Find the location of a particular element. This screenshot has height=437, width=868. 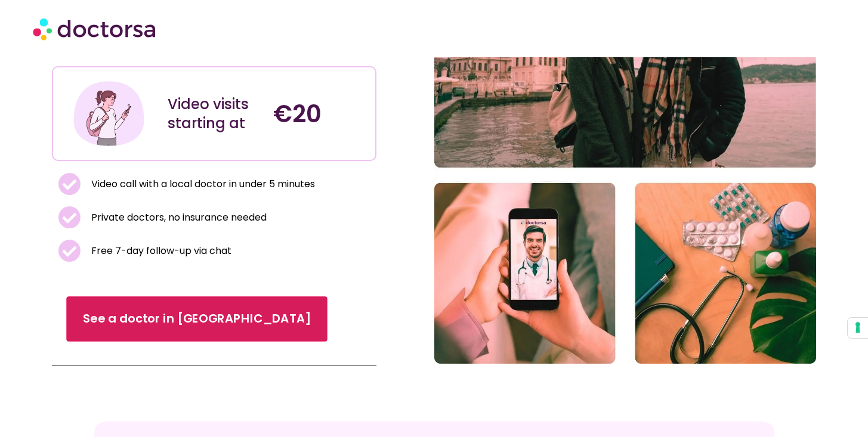

img: Illustration depicting a young woman in a casual outfit, engaged with her smartphone. She has a p... is located at coordinates (108, 113).